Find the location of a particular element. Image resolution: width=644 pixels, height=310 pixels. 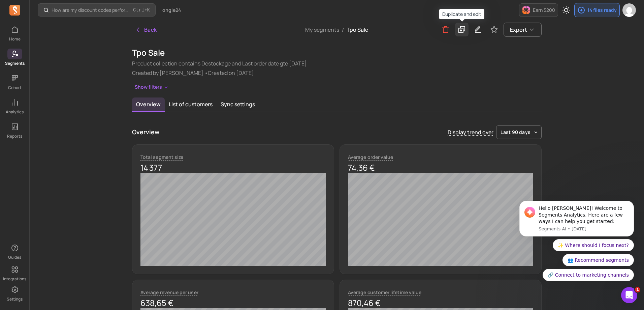

p: Segments is located at coordinates (15, 64).